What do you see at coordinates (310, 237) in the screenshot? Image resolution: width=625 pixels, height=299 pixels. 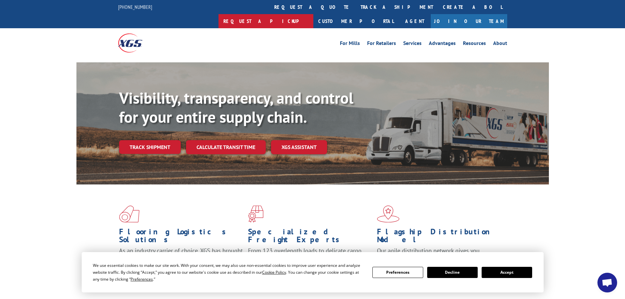 I see `h1: Specialized Freight Experts` at bounding box center [310, 237].